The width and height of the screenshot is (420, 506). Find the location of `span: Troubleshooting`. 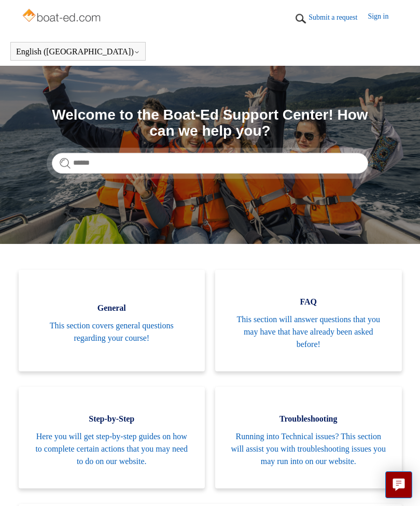

span: Troubleshooting is located at coordinates (309, 419).